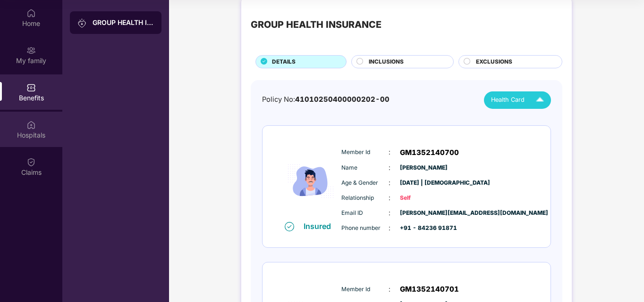  What do you see at coordinates (310, 181) in the screenshot?
I see `img: icon` at bounding box center [310, 181].